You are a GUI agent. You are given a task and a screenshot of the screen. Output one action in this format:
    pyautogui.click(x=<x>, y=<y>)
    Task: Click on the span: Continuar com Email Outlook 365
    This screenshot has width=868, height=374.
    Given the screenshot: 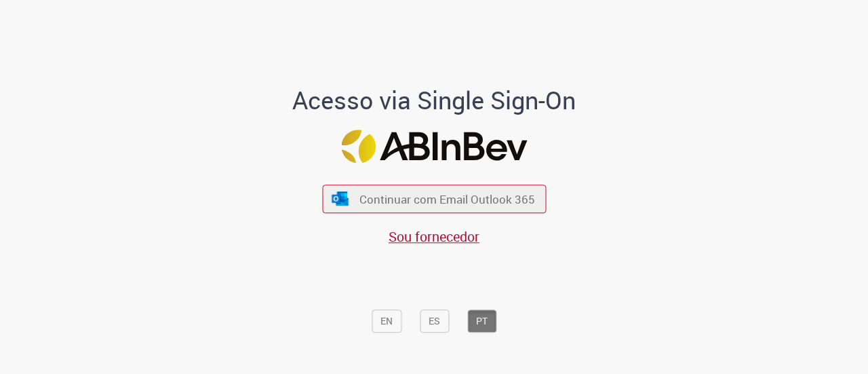 What is the action you would take?
    pyautogui.click(x=447, y=198)
    